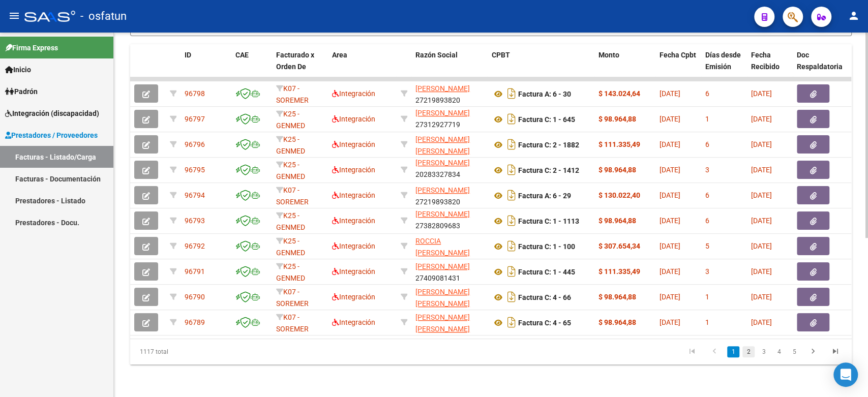 This screenshot has width=868, height=397. What do you see at coordinates (201, 352) in the screenshot?
I see `div: 1117 total` at bounding box center [201, 352].